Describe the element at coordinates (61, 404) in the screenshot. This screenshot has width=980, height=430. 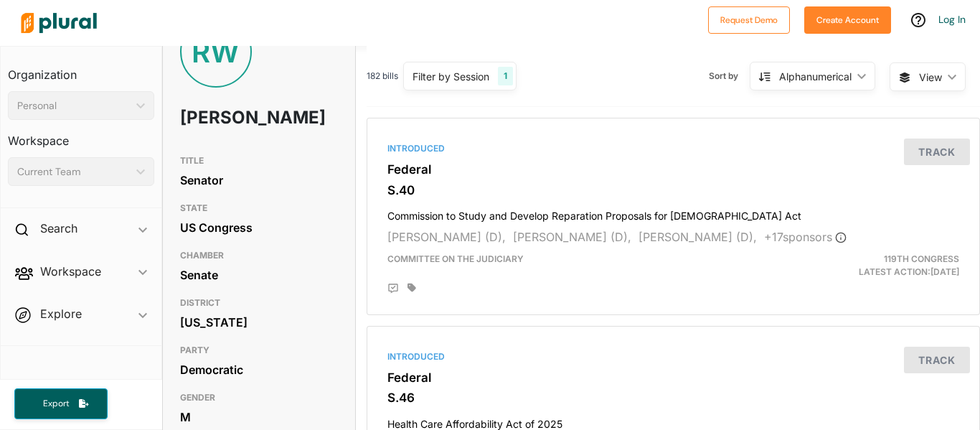
I see `button: Export` at that location.